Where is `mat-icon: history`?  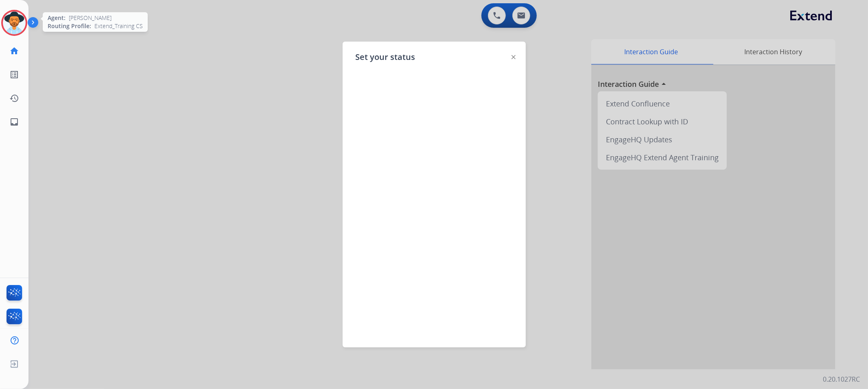
mat-icon: history is located at coordinates (14, 98).